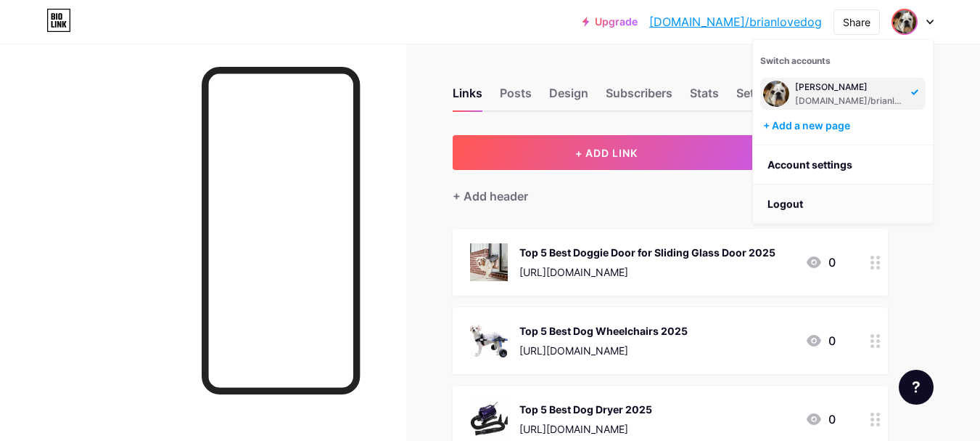 The image size is (980, 441). I want to click on div: Stats, so click(705, 98).